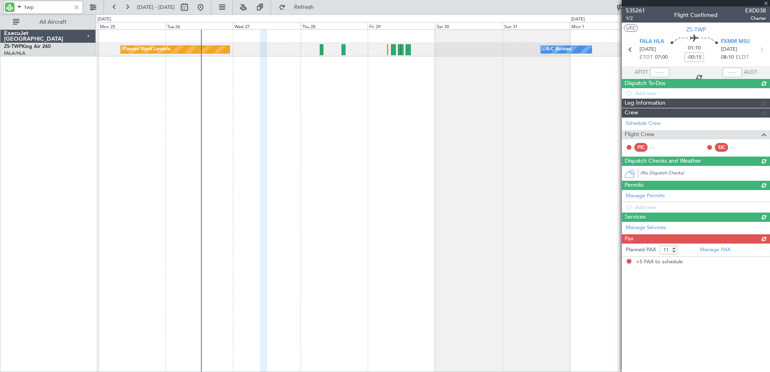  Describe the element at coordinates (48, 22) in the screenshot. I see `button: All Aircraft` at that location.